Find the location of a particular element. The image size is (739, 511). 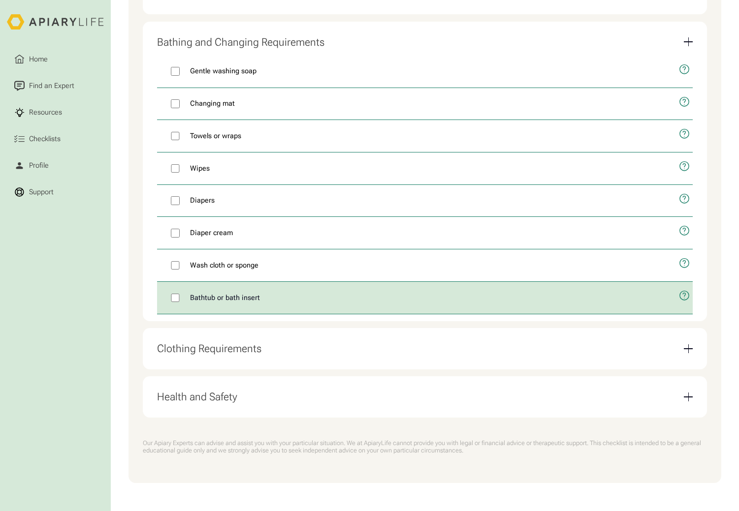

a: Resources is located at coordinates (55, 113).